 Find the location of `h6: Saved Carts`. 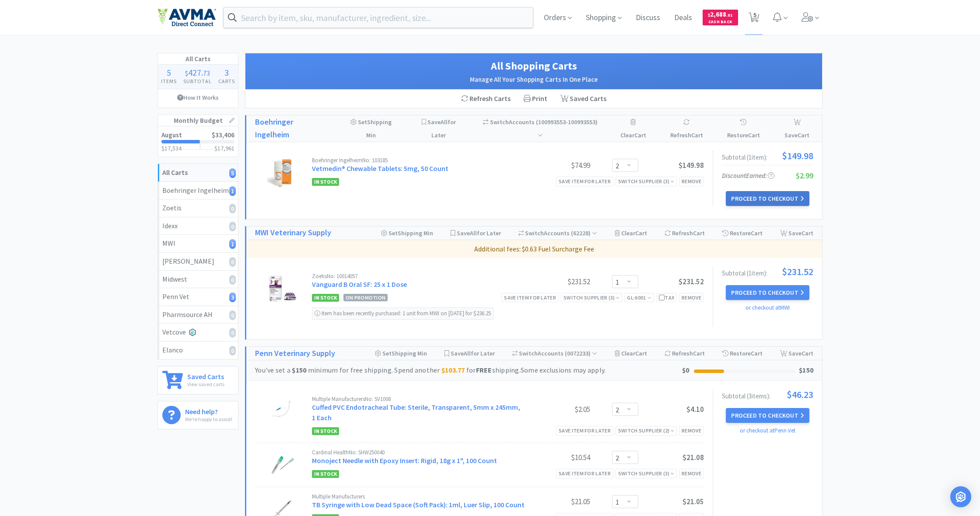

h6: Saved Carts is located at coordinates (205, 375).